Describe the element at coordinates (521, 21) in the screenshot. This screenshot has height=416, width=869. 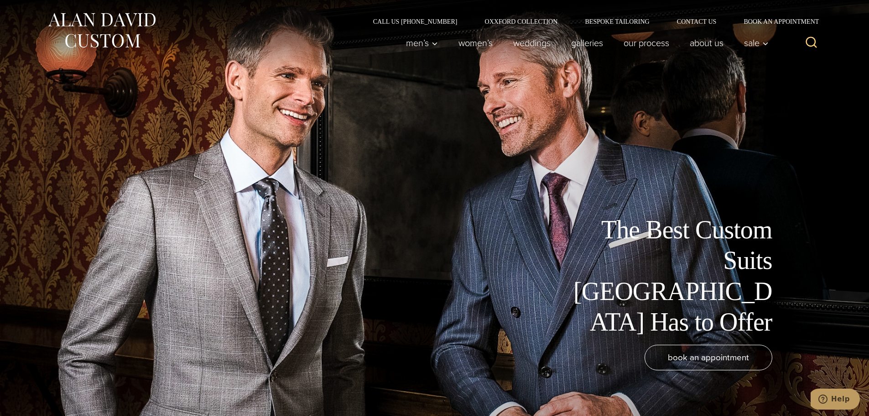
I see `a: Oxxford Collection` at that location.